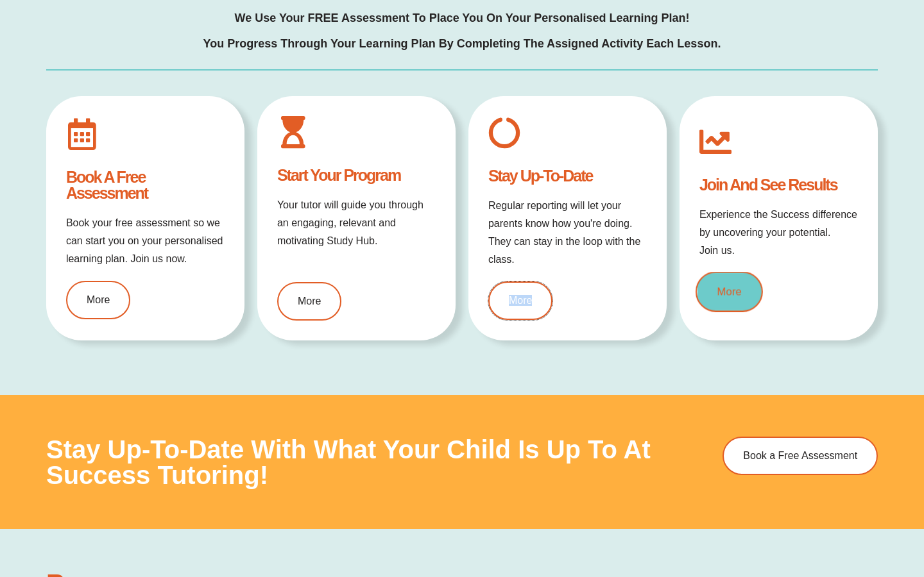 The width and height of the screenshot is (924, 577). What do you see at coordinates (356, 224) in the screenshot?
I see `p: Your tutor will guide you through an engaging, relevant and motivating Study Hub.` at bounding box center [356, 224].